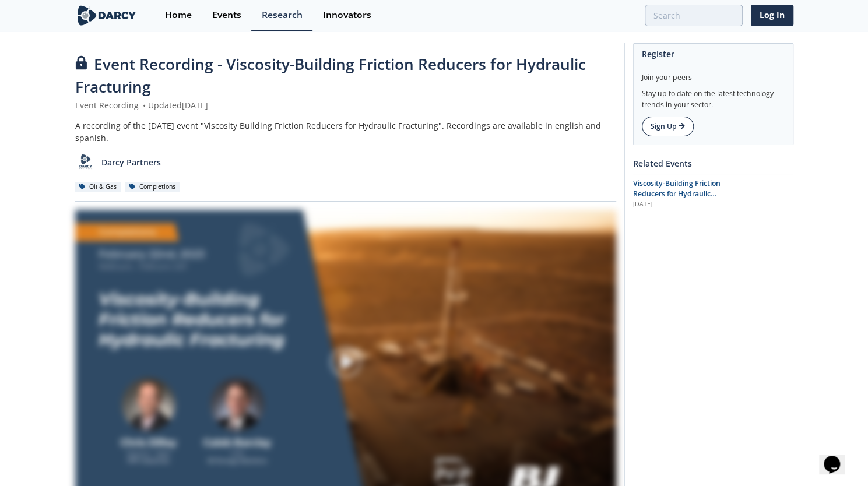 The image size is (868, 486). I want to click on div: Completions, so click(153, 187).